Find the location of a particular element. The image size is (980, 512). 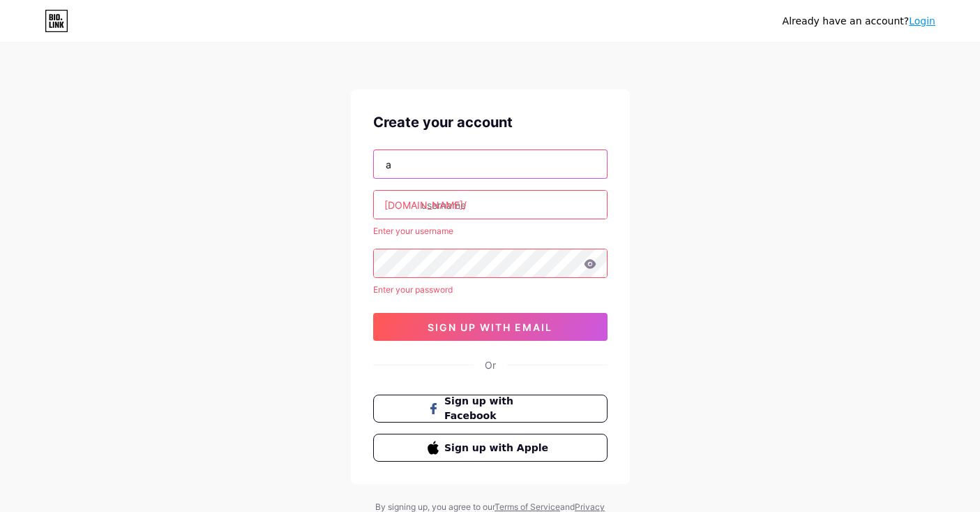

a: Sign up with Apple is located at coordinates (490, 447).